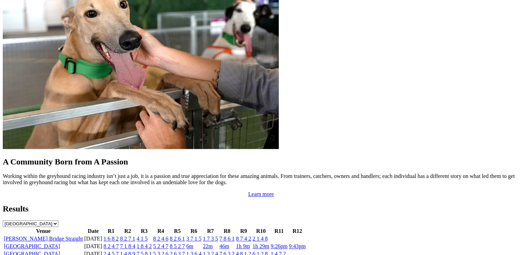 The width and height of the screenshot is (522, 255). What do you see at coordinates (261, 246) in the screenshot?
I see `a: 1h 29m` at bounding box center [261, 246].